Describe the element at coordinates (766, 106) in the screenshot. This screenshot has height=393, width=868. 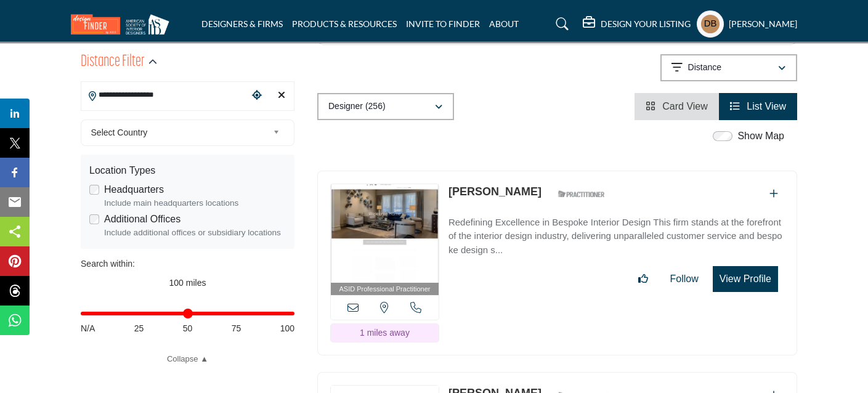
I see `span: List View` at that location.